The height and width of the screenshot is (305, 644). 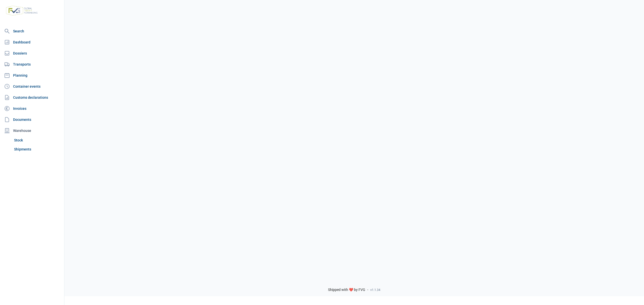 I want to click on a: Invoices, so click(x=32, y=108).